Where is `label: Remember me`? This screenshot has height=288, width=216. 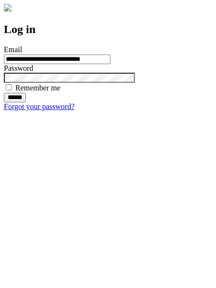
label: Remember me is located at coordinates (38, 88).